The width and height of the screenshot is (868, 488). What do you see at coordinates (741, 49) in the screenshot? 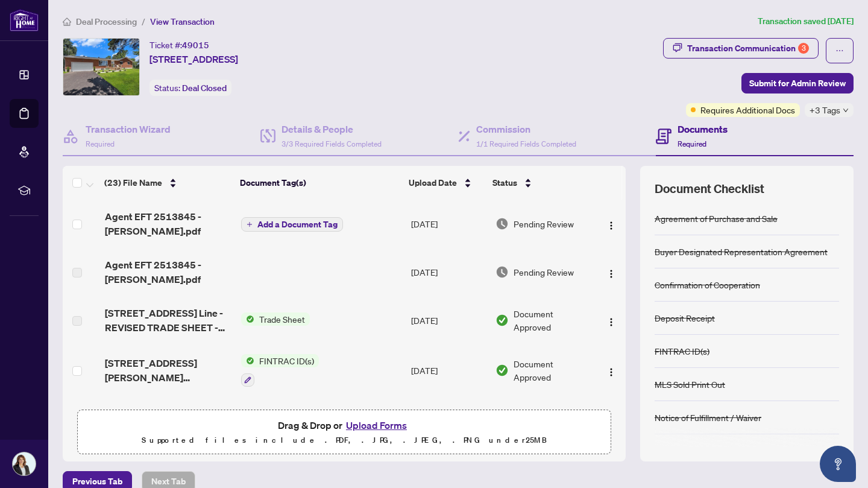
I see `button: Transaction Communication3` at bounding box center [741, 49].